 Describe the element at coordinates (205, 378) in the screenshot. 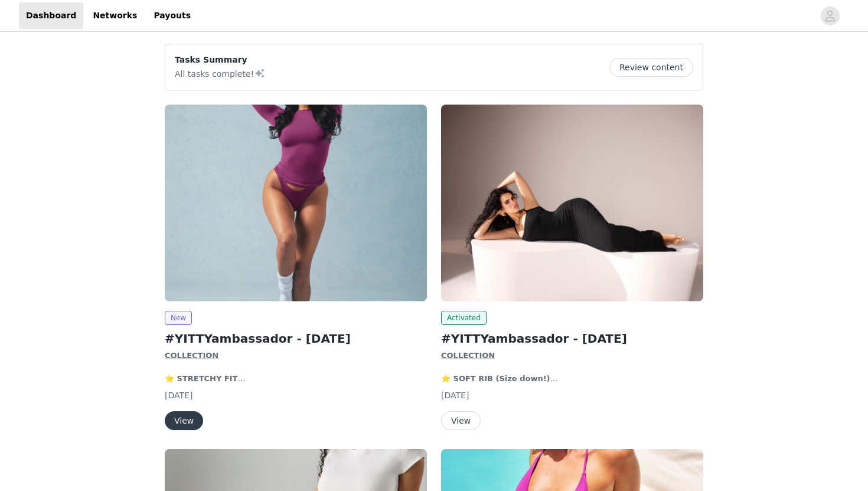

I see `strong: ⭐️ STRETCHY FIT` at that location.